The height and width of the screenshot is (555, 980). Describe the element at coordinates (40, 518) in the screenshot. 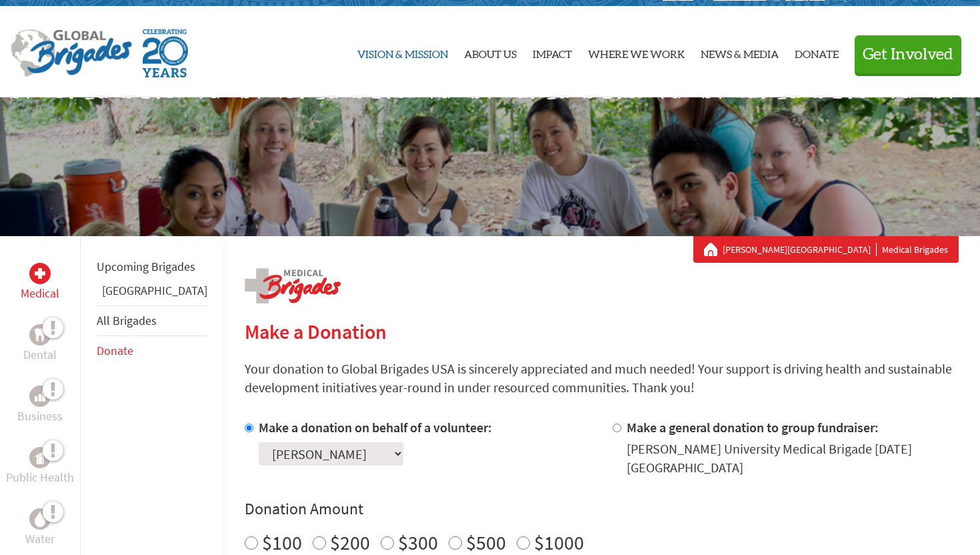

I see `img: Water` at that location.